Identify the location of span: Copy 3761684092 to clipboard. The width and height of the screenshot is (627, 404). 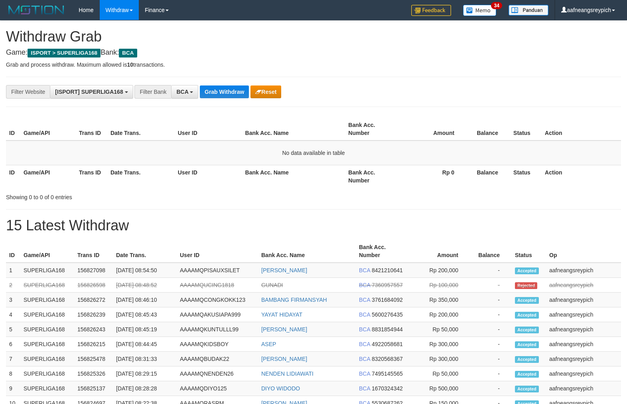
(387, 300).